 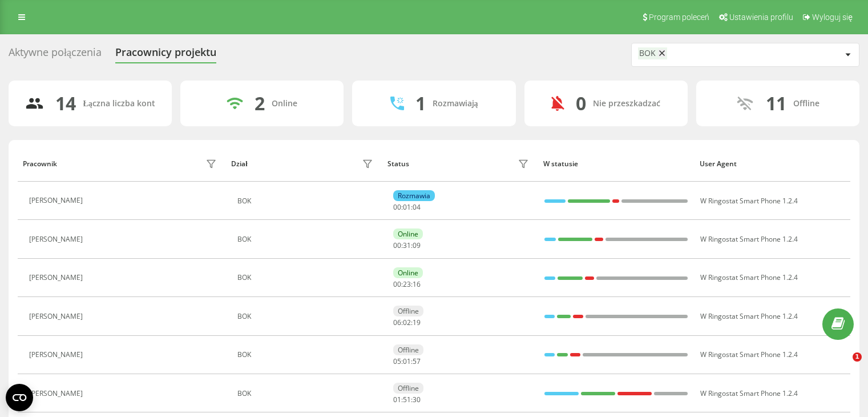 What do you see at coordinates (19, 398) in the screenshot?
I see `button: Open CMP widget` at bounding box center [19, 398].